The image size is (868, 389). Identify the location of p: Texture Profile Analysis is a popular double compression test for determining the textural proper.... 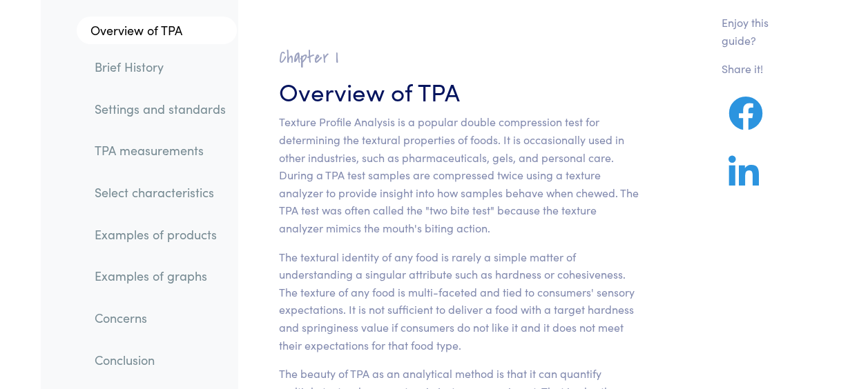
(459, 175).